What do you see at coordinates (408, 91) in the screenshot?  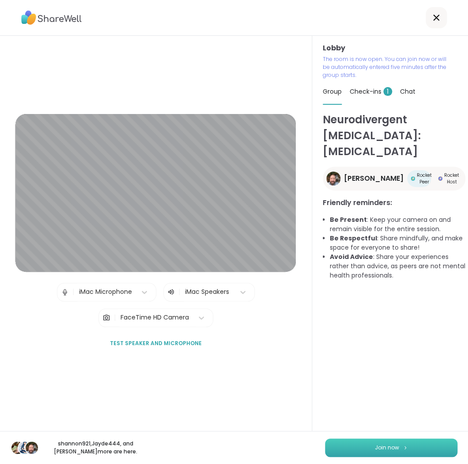 I see `span: Chat` at bounding box center [408, 91].